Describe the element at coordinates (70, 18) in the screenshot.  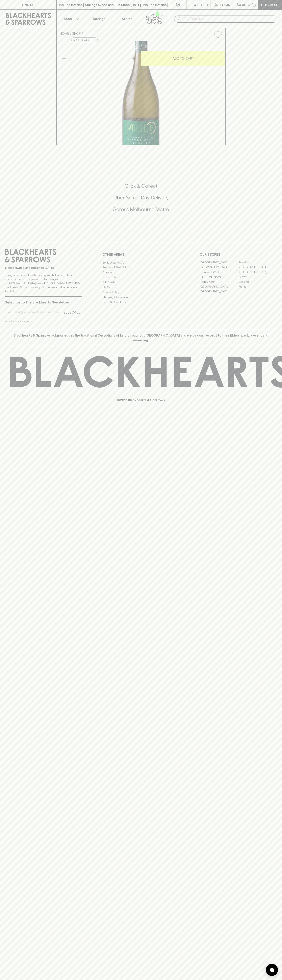
I see `button: Shop` at that location.